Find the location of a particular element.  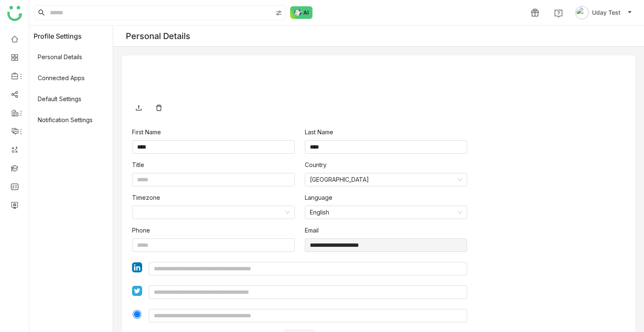

span: Notification Settings is located at coordinates (71, 120).